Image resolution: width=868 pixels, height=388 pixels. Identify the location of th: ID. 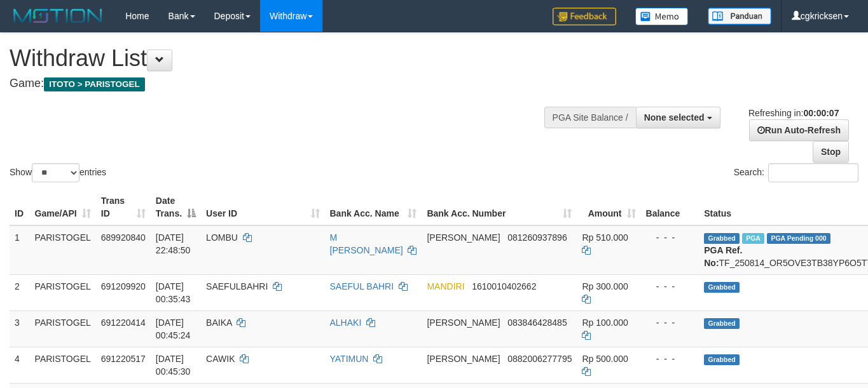
(20, 207).